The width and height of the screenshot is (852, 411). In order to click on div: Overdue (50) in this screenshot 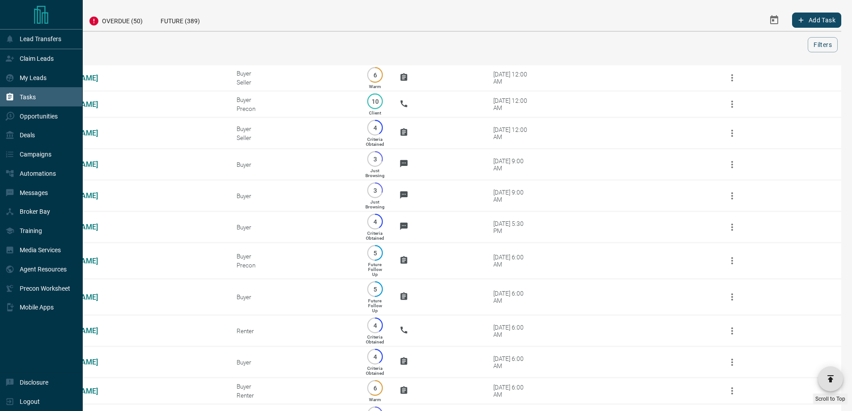, I will do `click(115, 20)`.